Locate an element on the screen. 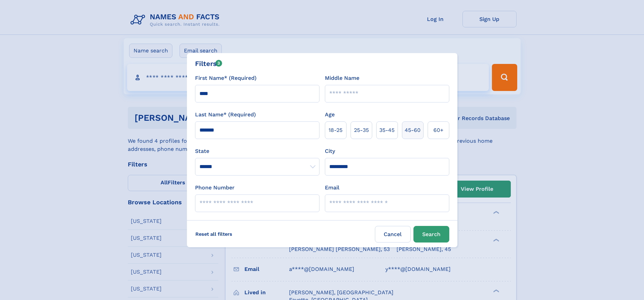  button: Search is located at coordinates (432, 234).